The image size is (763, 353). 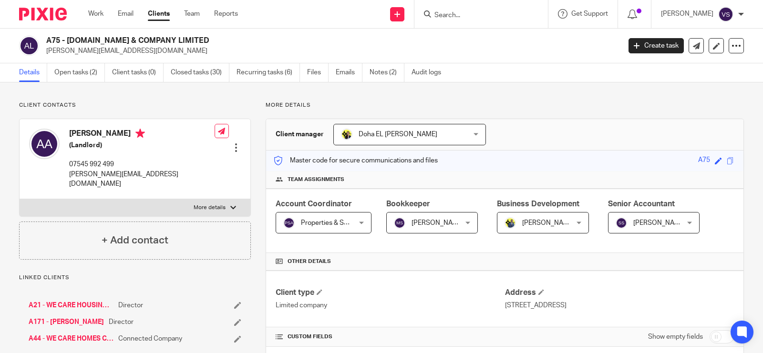 I want to click on span: Bookkeeper, so click(x=408, y=204).